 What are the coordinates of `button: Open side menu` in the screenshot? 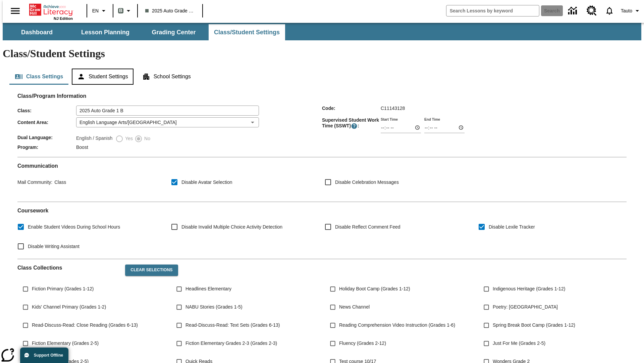 It's located at (15, 11).